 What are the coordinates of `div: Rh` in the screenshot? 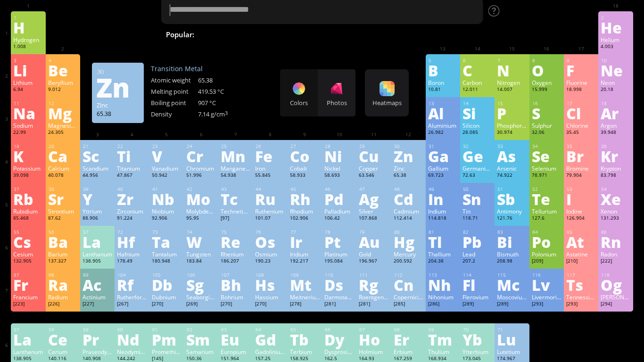 It's located at (304, 199).